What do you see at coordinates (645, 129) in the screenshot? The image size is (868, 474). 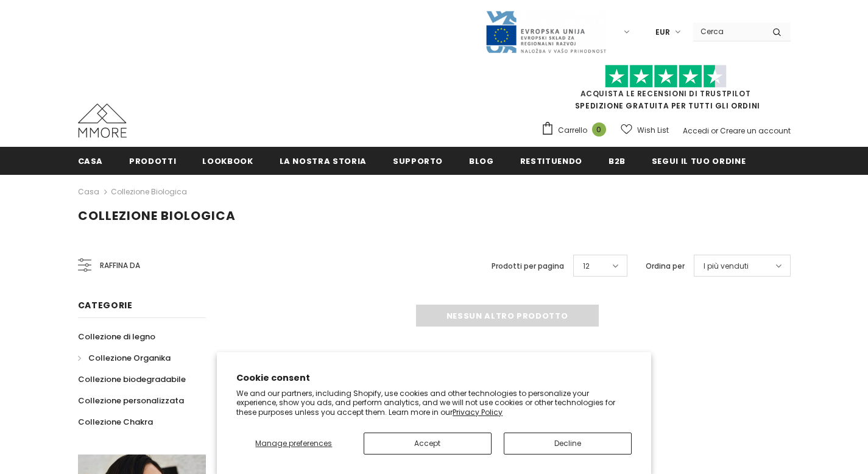 I see `a: Wish List` at bounding box center [645, 129].